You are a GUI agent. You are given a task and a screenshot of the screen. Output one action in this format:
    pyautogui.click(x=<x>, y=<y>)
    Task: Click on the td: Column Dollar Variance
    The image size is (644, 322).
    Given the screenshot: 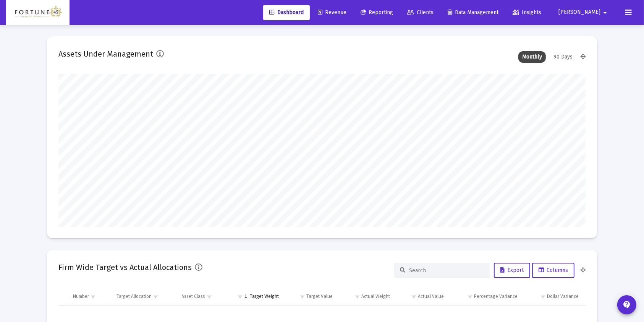 What is the action you would take?
    pyautogui.click(x=554, y=296)
    